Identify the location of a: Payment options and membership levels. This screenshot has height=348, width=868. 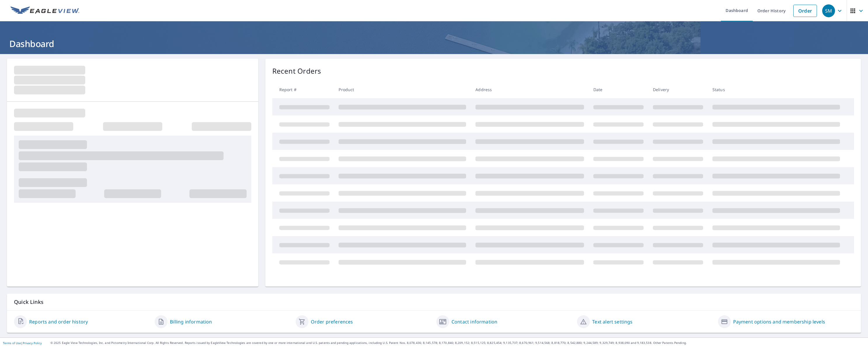
(779, 322).